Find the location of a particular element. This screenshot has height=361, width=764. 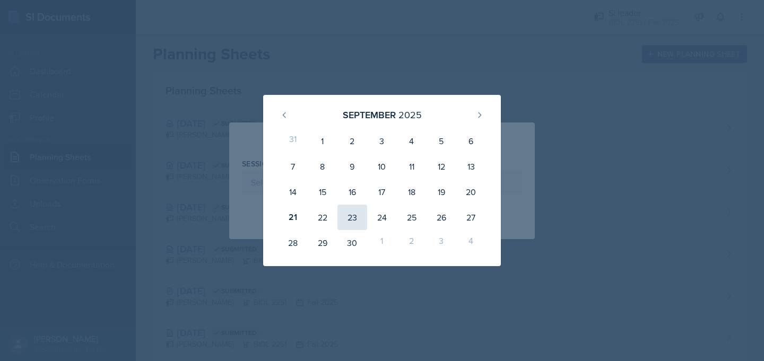

div: 8 is located at coordinates (323, 167).